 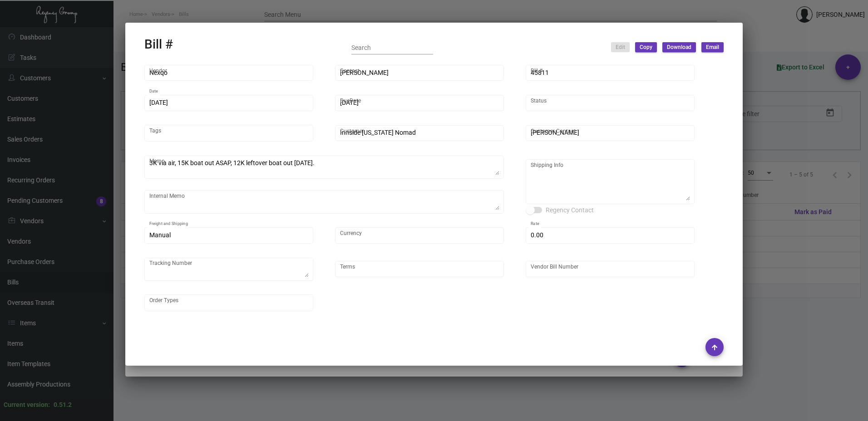 What do you see at coordinates (297, 336) in the screenshot?
I see `div: Activity logs` at bounding box center [297, 336].